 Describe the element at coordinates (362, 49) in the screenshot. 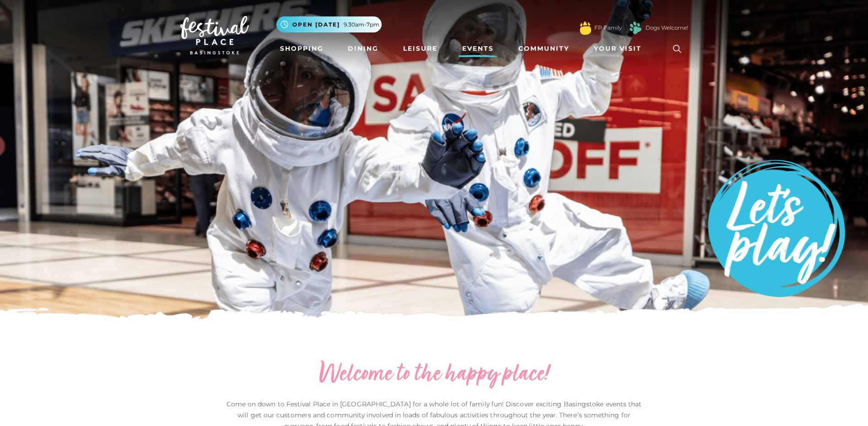

I see `a: Dining` at that location.